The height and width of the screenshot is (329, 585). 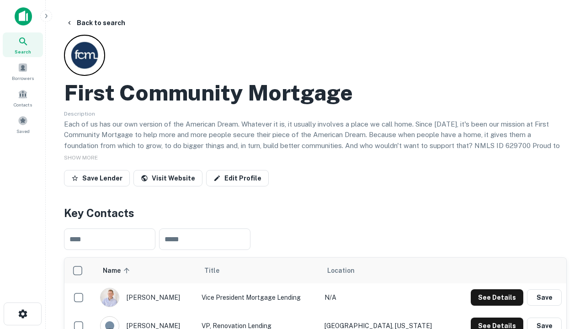 What do you see at coordinates (80, 114) in the screenshot?
I see `span: Description` at bounding box center [80, 114].